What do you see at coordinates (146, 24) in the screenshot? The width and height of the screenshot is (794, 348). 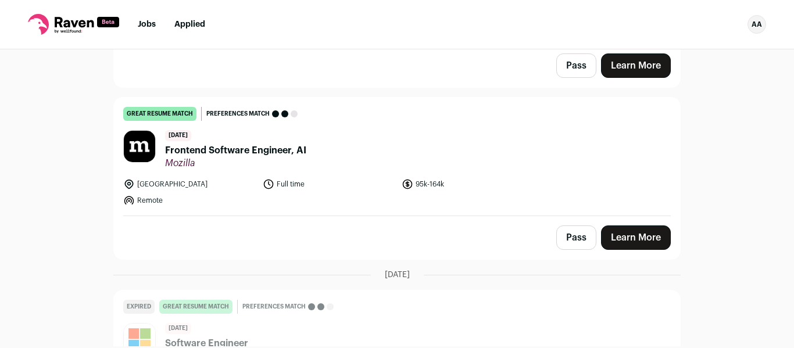 I see `a: Jobs` at bounding box center [146, 24].